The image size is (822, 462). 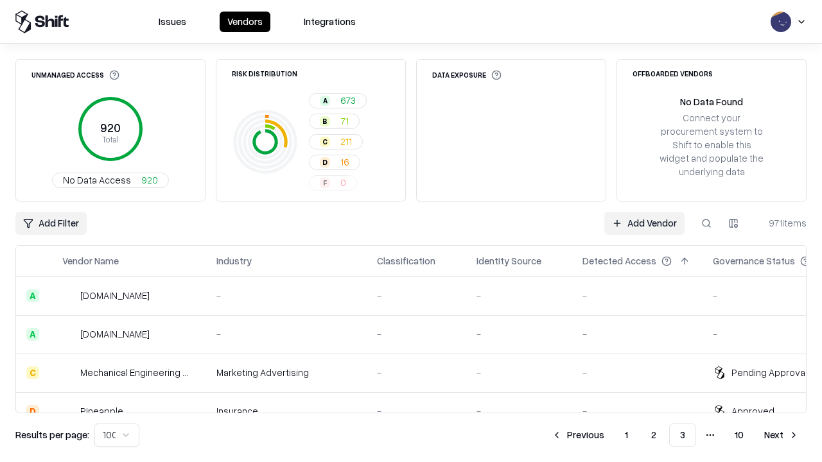 I want to click on button: C211, so click(x=336, y=142).